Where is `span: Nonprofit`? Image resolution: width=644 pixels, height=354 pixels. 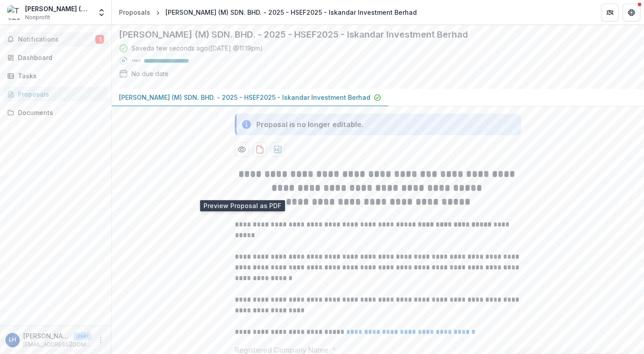
span: Nonprofit is located at coordinates (38, 18).